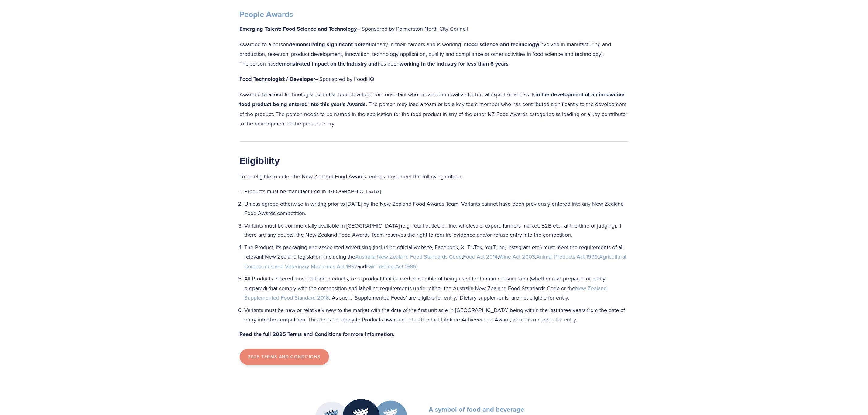 The image size is (868, 415). Describe the element at coordinates (260, 160) in the screenshot. I see `strong: Eligibility` at that location.